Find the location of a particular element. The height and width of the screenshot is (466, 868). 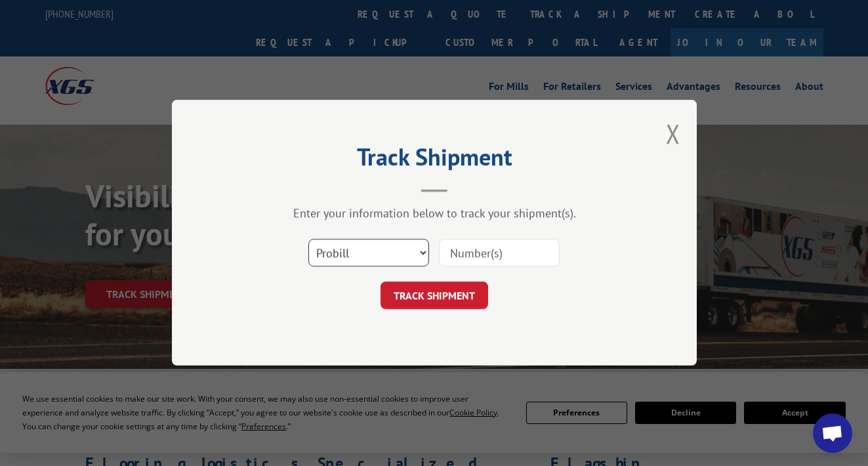

div: Enter your information below to track your shipment(s). is located at coordinates (434, 213).